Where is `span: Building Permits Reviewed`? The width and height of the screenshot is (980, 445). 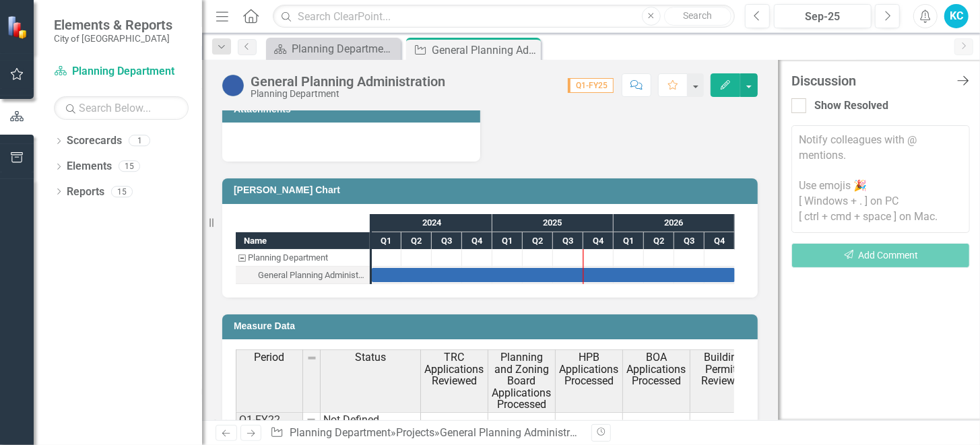 span: Building Permits Reviewed is located at coordinates (723, 369).